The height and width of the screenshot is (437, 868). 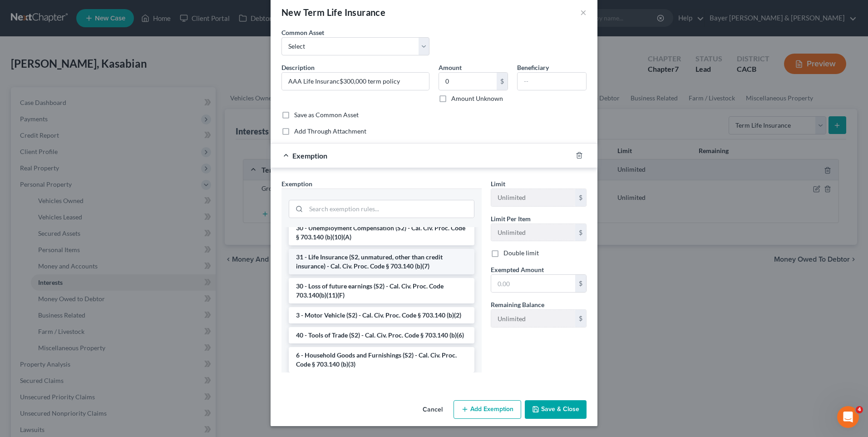 What do you see at coordinates (498, 183) in the screenshot?
I see `span: Limit` at bounding box center [498, 183].